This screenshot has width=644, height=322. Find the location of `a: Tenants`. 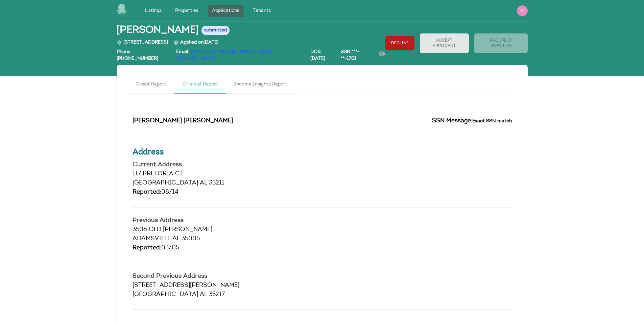

a: Tenants is located at coordinates (262, 11).